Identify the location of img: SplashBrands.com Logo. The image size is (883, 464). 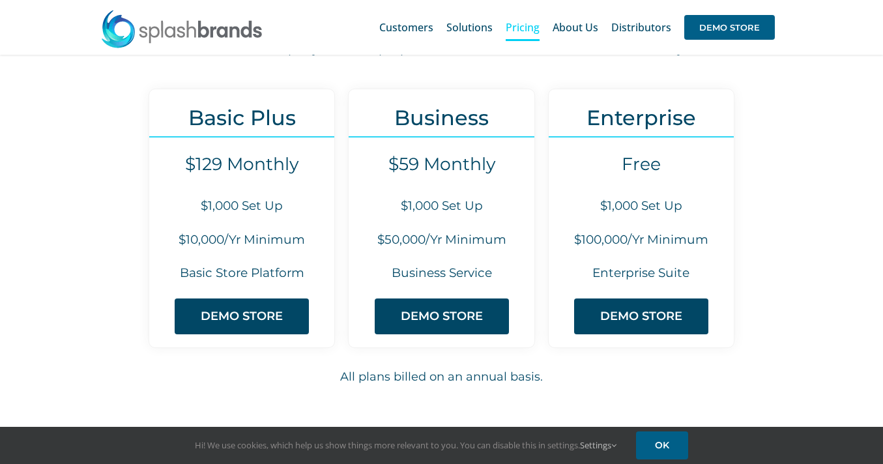
(182, 29).